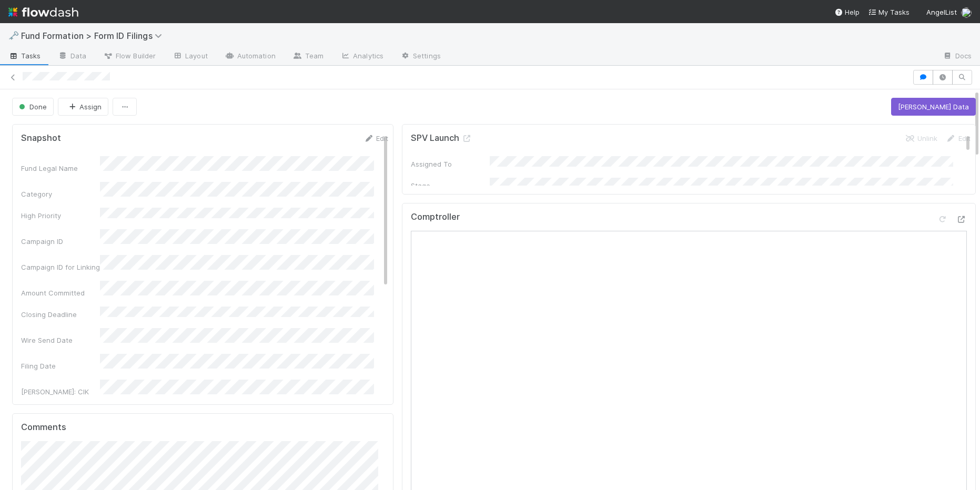  Describe the element at coordinates (61, 168) in the screenshot. I see `div: Fund Legal Name` at that location.